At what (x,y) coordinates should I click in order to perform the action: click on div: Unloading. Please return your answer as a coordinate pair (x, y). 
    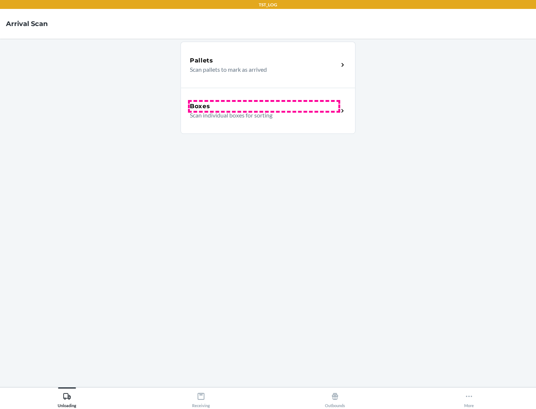
    Looking at the image, I should click on (67, 399).